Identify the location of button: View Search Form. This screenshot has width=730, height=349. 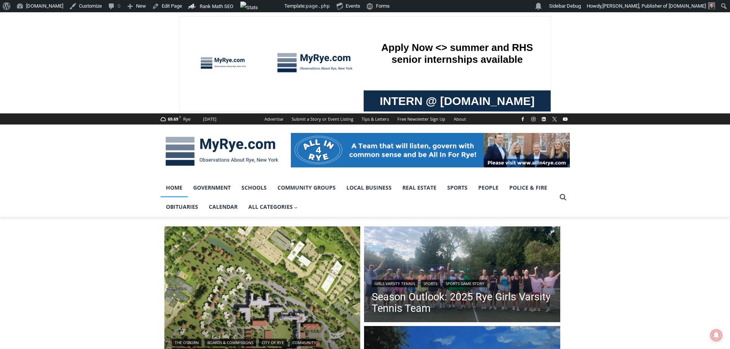
(563, 197).